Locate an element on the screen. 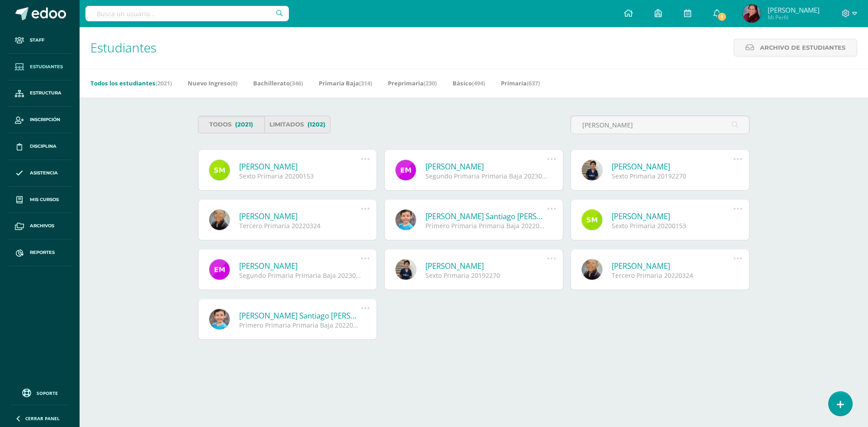  span: Inscripción is located at coordinates (45, 120).